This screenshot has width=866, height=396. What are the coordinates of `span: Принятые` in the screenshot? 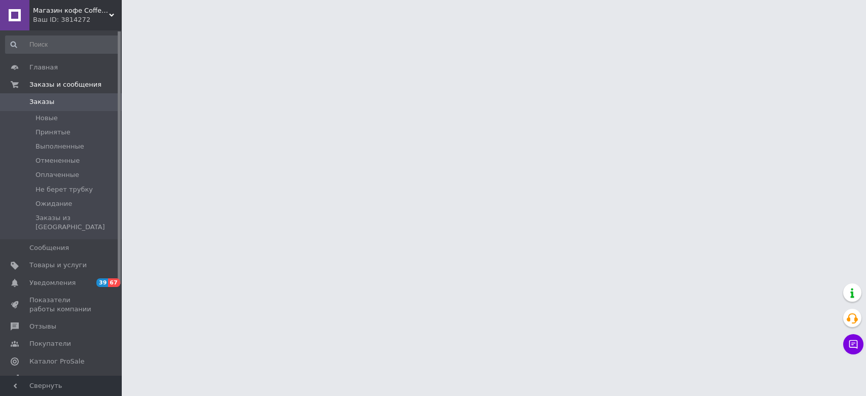 It's located at (53, 132).